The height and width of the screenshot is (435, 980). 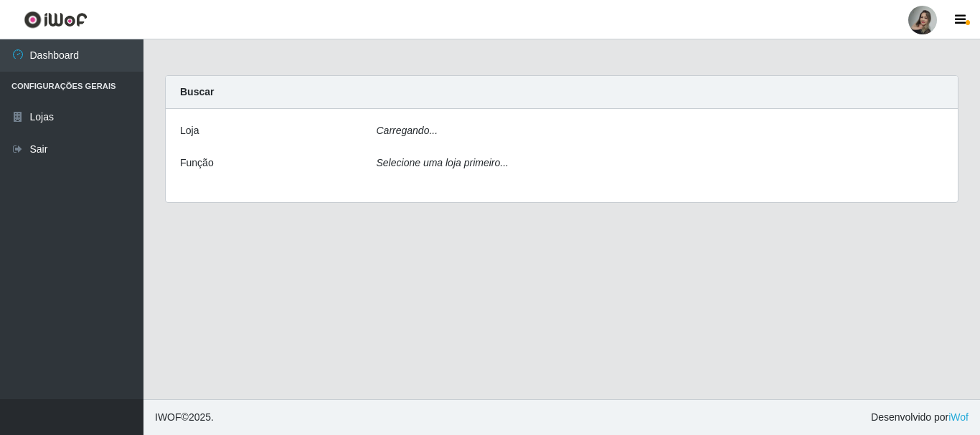 I want to click on span: Desenvolvido por, so click(x=920, y=417).